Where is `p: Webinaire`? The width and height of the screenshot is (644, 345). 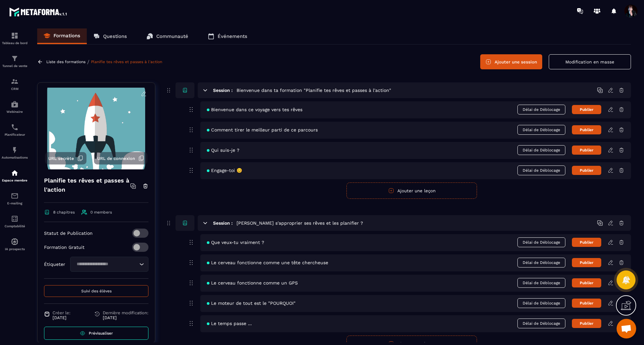 p: Webinaire is located at coordinates (15, 111).